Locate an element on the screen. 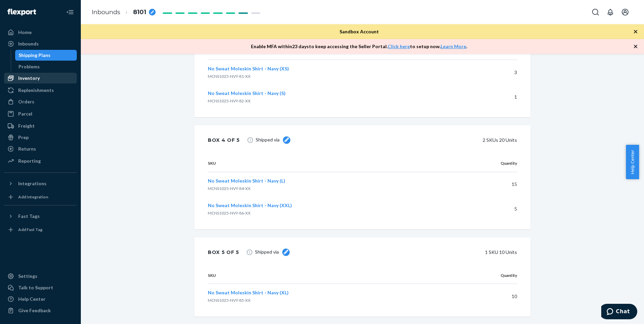  button: No Sweat Moleskin Shirt - Navy (L) is located at coordinates (247, 181).